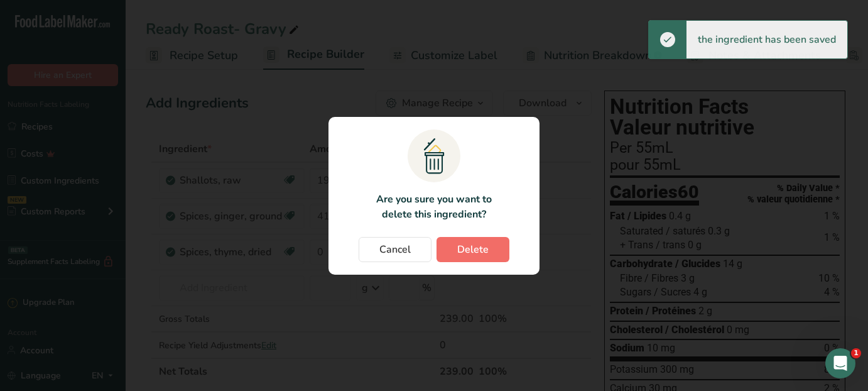  What do you see at coordinates (856, 353) in the screenshot?
I see `span: 1` at bounding box center [856, 353].